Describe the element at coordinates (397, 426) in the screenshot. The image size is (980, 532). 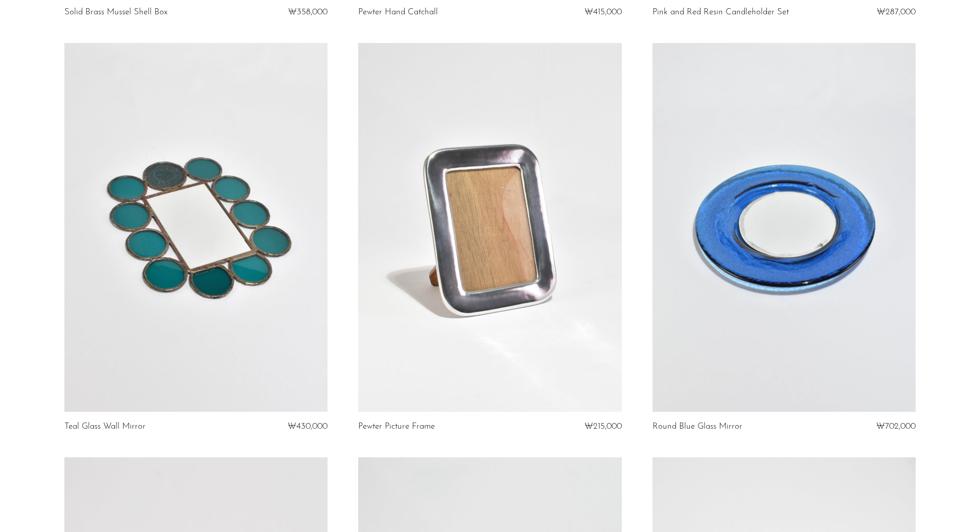
I see `a: Pewter Picture Frame` at that location.